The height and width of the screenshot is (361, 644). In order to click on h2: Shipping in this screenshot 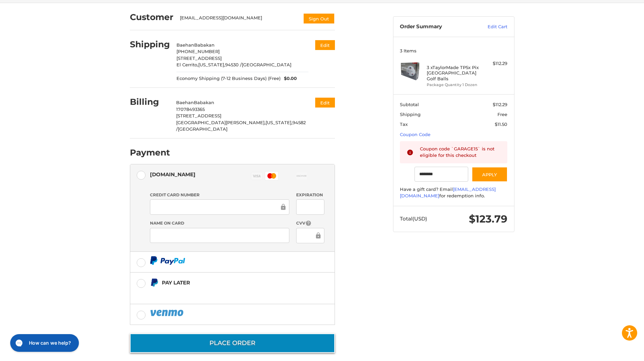, I will do `click(150, 44)`.